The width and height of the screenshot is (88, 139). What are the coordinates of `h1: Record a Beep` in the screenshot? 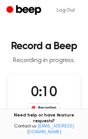 It's located at (44, 46).